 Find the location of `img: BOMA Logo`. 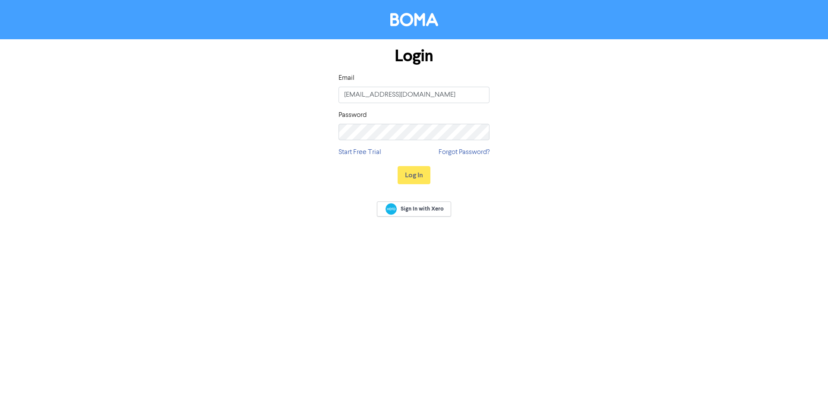

img: BOMA Logo is located at coordinates (414, 19).